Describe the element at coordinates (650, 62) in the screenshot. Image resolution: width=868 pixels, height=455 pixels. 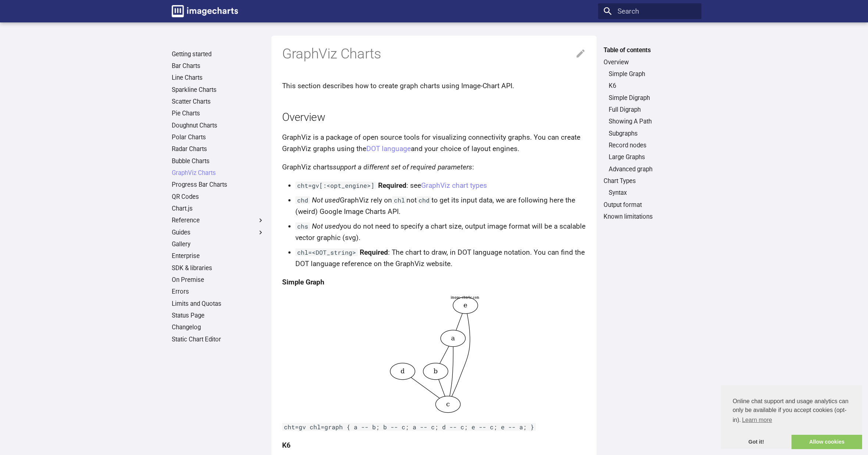
I see `a: Overview` at that location.